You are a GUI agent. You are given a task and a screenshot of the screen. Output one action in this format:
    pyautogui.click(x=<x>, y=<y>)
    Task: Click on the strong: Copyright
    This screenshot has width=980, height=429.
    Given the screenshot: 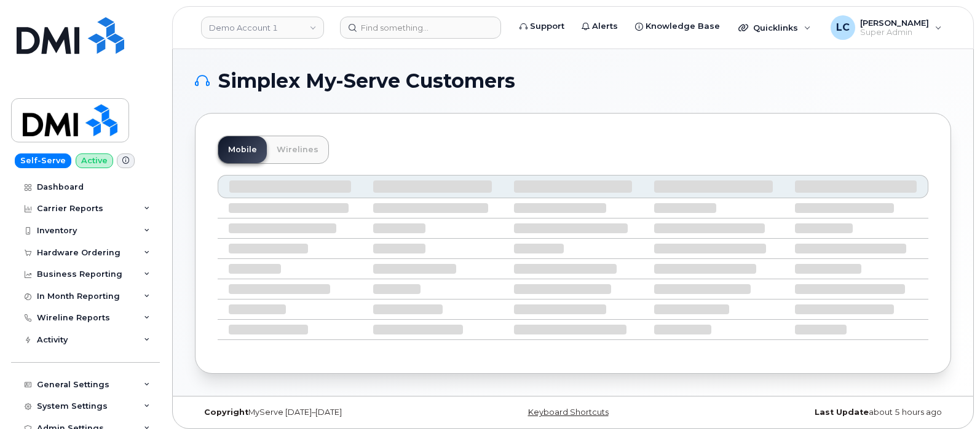 What is the action you would take?
    pyautogui.click(x=226, y=412)
    